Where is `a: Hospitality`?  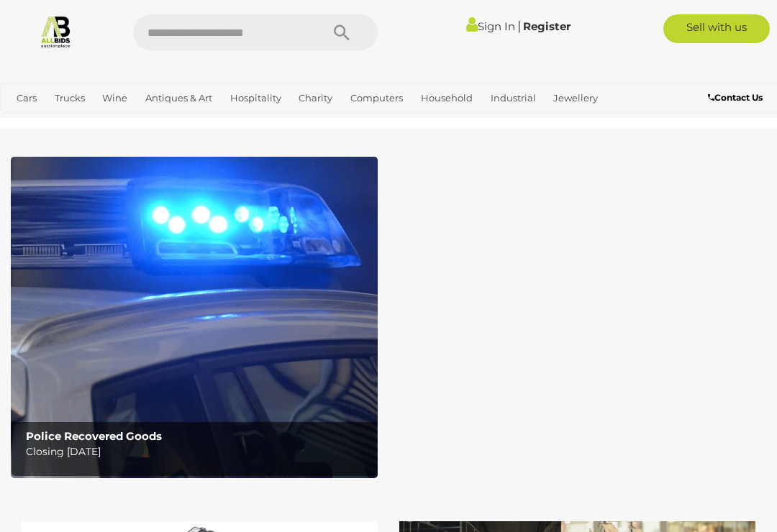
a: Hospitality is located at coordinates (255, 98).